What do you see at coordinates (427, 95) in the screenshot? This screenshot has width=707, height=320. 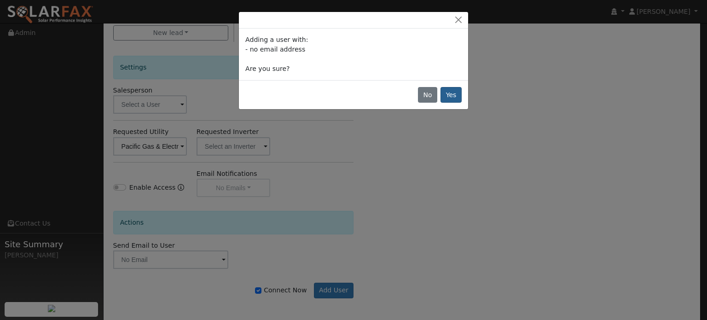 I see `button: No` at bounding box center [427, 95].